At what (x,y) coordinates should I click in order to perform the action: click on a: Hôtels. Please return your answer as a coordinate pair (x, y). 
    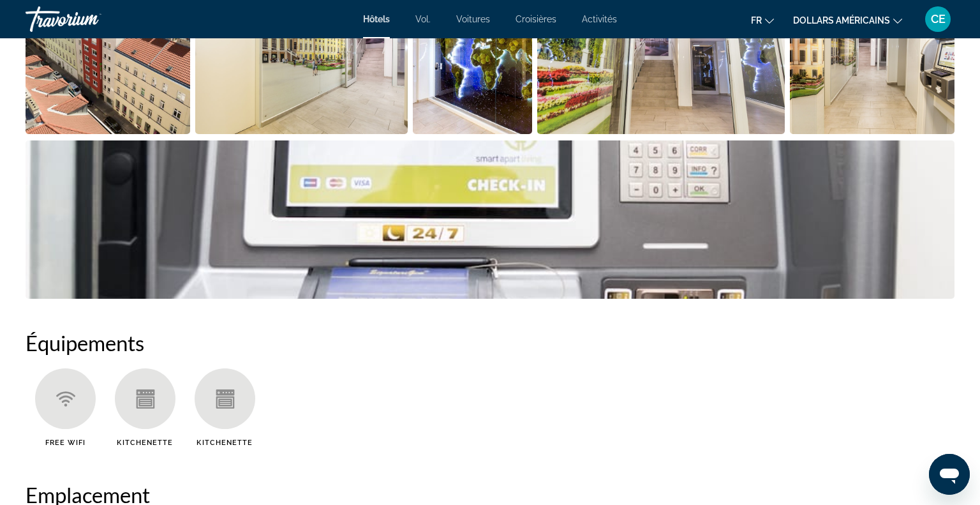
    Looking at the image, I should click on (377, 19).